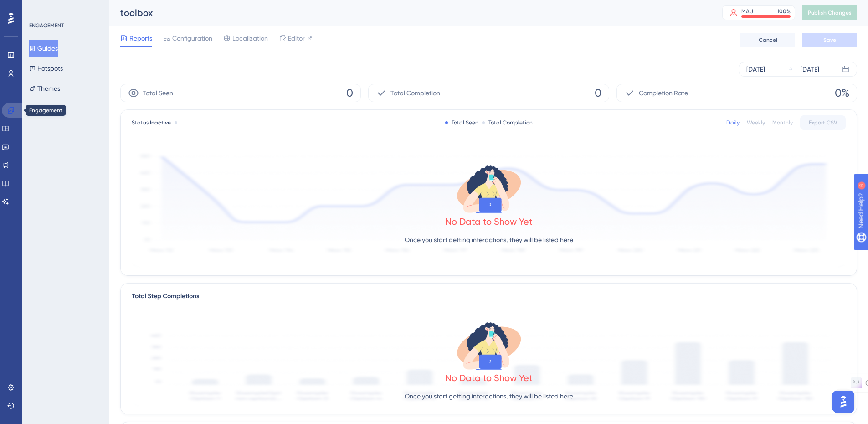 The width and height of the screenshot is (868, 424). What do you see at coordinates (297, 39) in the screenshot?
I see `span: Editor` at bounding box center [297, 39].